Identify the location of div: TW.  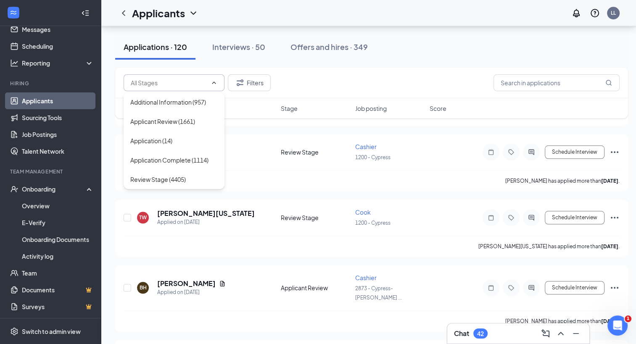
(143, 217).